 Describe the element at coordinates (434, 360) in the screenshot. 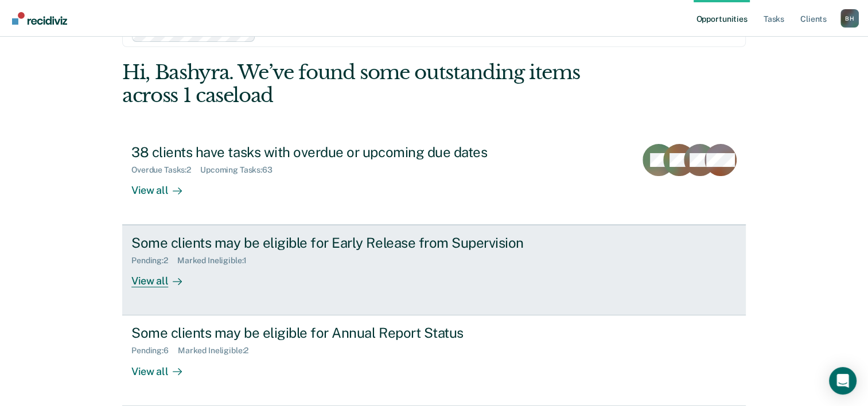

I see `a: Some clients may be eligible for Annual Report StatusPending:6Marked Ineligible:2View all` at that location.